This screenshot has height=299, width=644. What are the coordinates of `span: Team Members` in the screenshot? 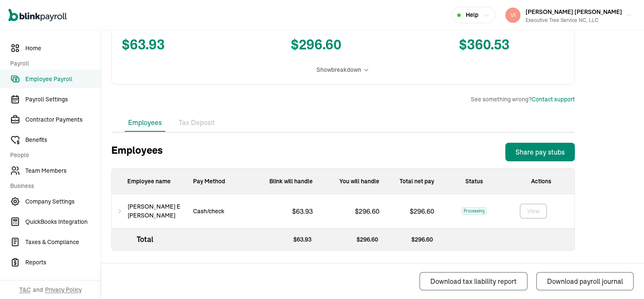 It's located at (63, 171).